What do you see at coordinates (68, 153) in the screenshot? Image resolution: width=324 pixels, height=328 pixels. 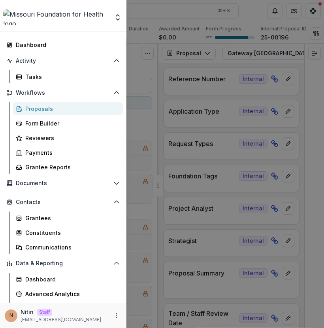 I see `a: Payments` at bounding box center [68, 153].